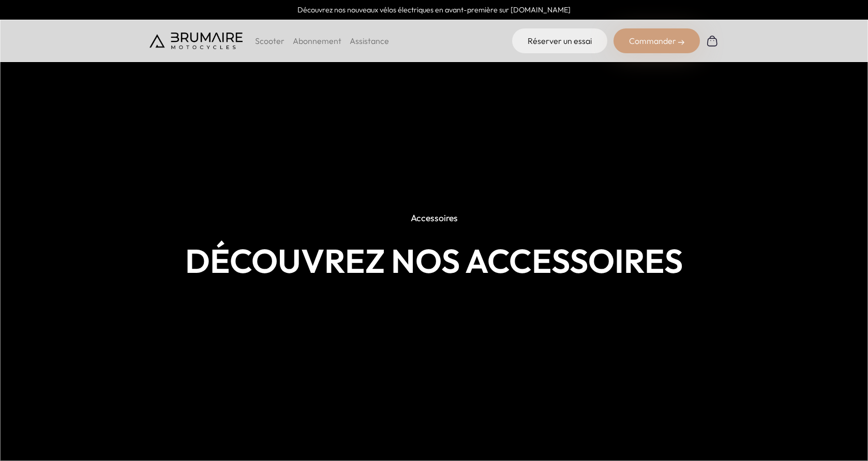 This screenshot has height=461, width=868. I want to click on div: Commander, so click(656, 41).